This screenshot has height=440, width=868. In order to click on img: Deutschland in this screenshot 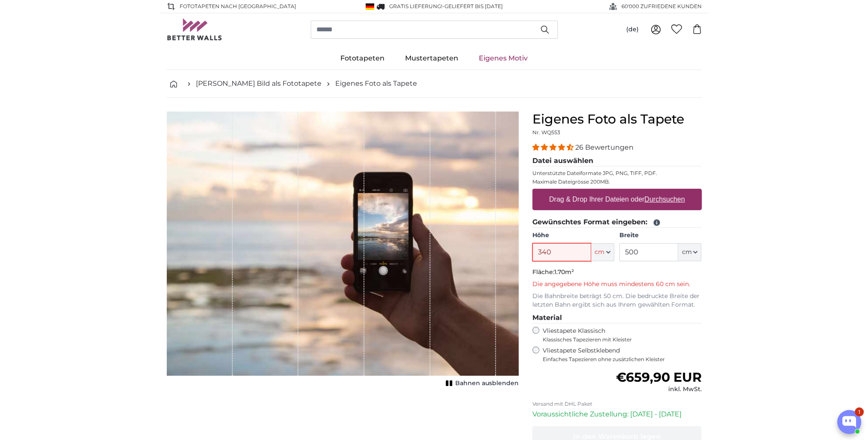, I will do `click(370, 7)`.